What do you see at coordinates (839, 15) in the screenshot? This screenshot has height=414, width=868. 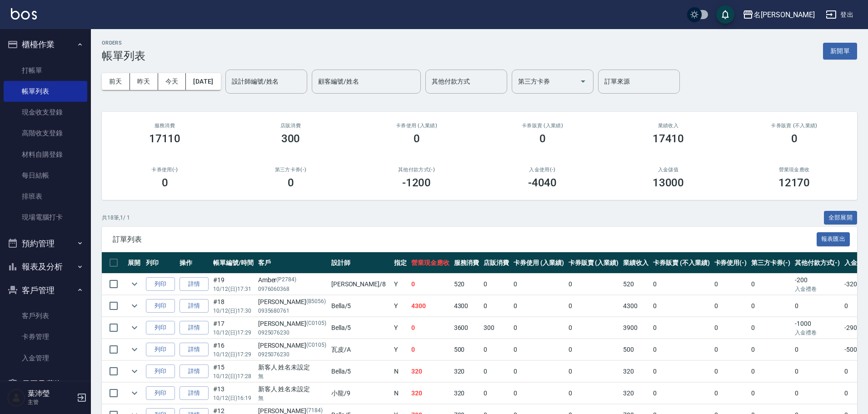 I see `button: 登出` at bounding box center [839, 15].